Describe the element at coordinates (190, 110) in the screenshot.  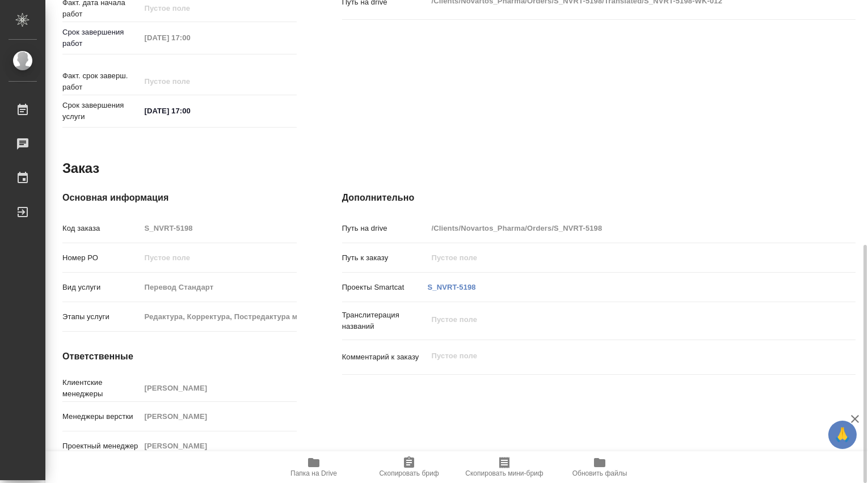
I see `input: ✎ Введи что-нибудь` at that location.